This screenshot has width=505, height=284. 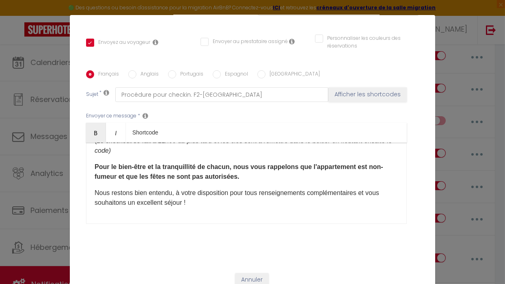 What do you see at coordinates (92, 95) in the screenshot?
I see `label: Sujet` at bounding box center [92, 95].